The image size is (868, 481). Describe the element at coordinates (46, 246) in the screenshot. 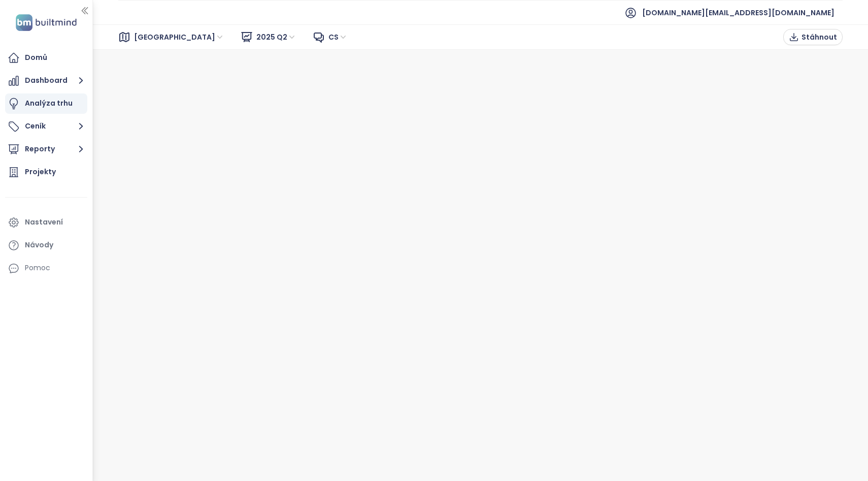

I see `a: Návody` at that location.